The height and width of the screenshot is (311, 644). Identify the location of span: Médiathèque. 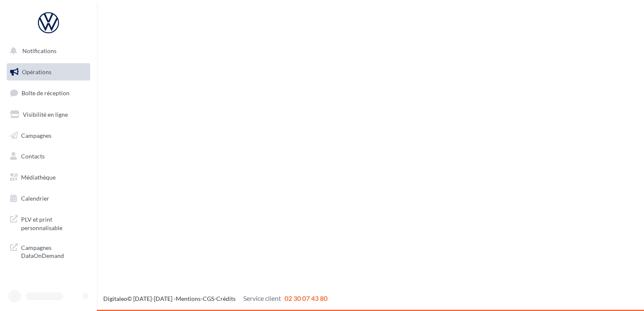
(38, 177).